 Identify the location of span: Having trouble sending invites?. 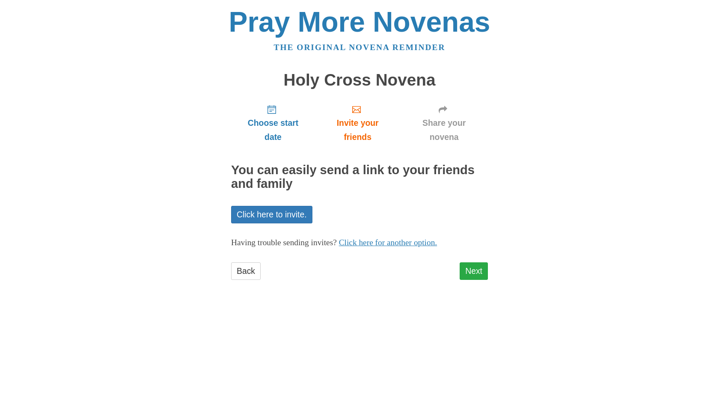
(284, 242).